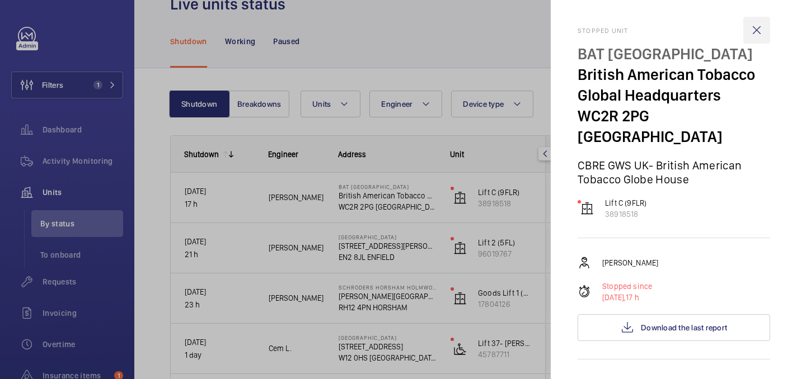 The width and height of the screenshot is (797, 379). I want to click on p: 38918518, so click(626, 214).